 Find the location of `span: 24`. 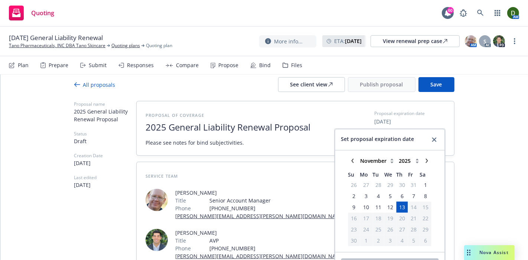

span: 24 is located at coordinates (366, 229).